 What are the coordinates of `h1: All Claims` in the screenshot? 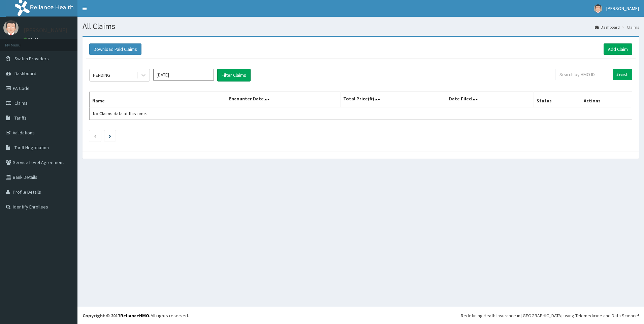 It's located at (361, 26).